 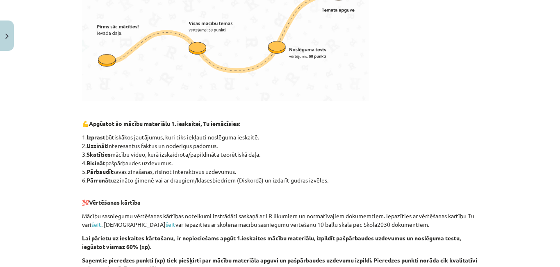 What do you see at coordinates (280, 220) in the screenshot?
I see `p: Mācību sasniegumu vērtēšanas kārtības noteikumi izstrādāti saskaņā ar LR likumiem un normatīvajie...` at bounding box center [280, 220].